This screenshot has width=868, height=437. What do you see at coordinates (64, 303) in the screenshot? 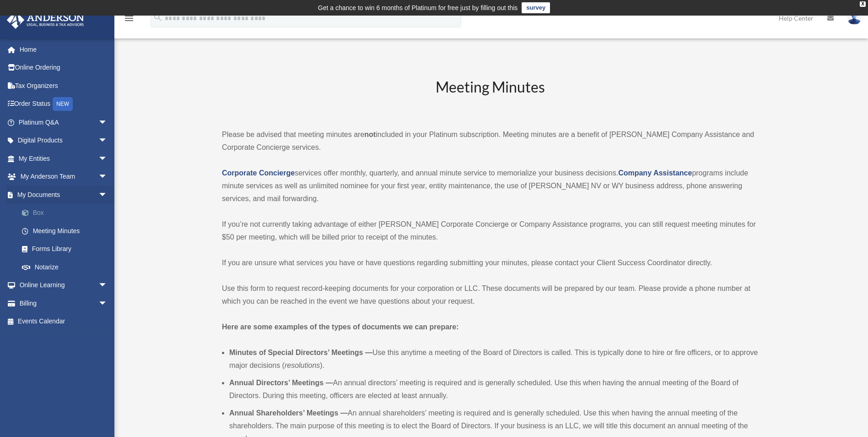
I see `a: Billingarrow_drop_down` at bounding box center [64, 303].